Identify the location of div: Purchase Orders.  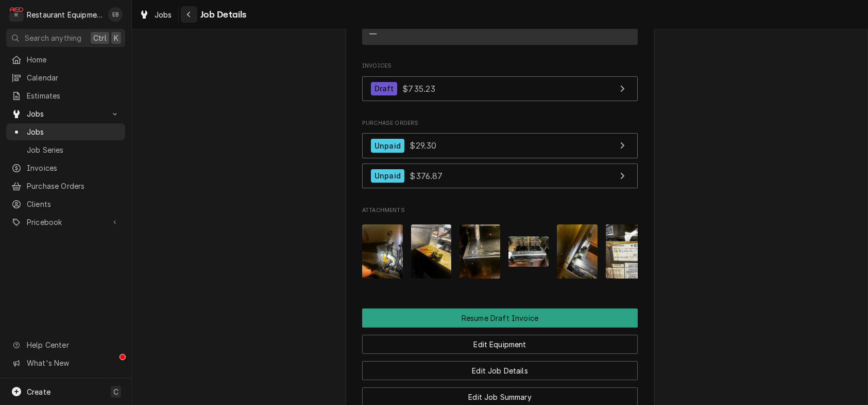
(500, 156).